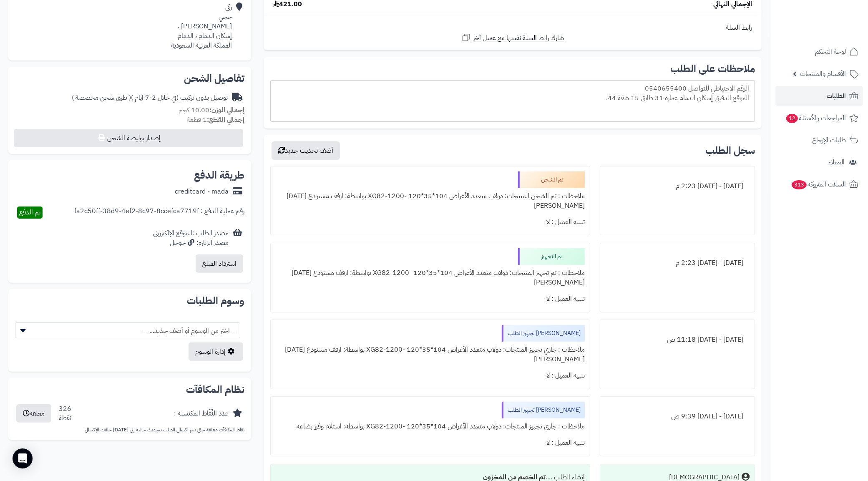 Image resolution: width=868 pixels, height=481 pixels. Describe the element at coordinates (819, 96) in the screenshot. I see `a: الطلبات` at that location.